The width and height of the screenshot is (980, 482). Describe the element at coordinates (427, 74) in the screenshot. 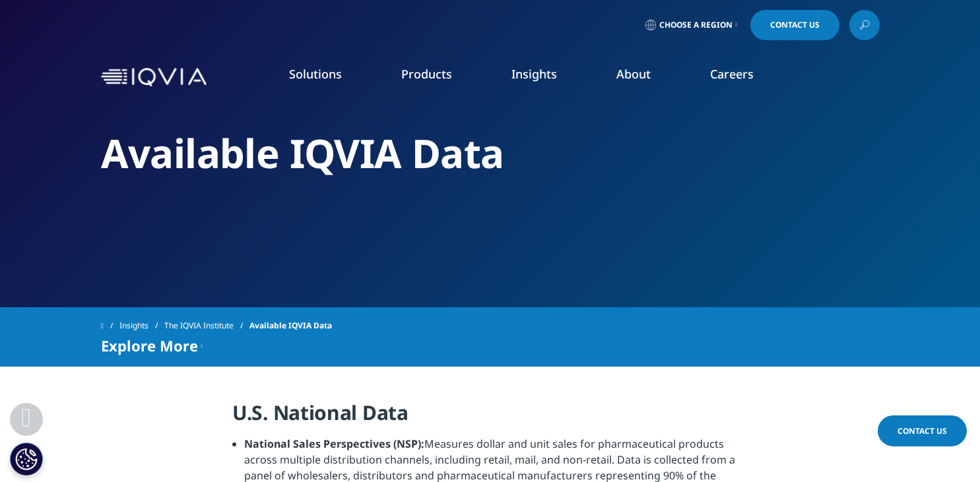

I see `a: Products` at that location.